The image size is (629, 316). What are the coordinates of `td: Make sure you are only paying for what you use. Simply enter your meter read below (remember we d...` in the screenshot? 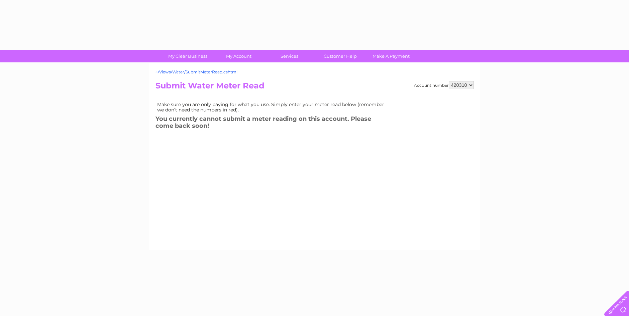 It's located at (272, 107).